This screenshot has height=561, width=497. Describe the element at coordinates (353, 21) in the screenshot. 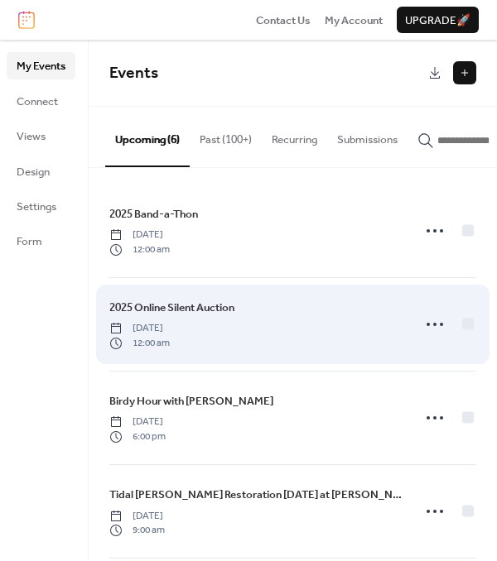

I see `span: My Account` at that location.